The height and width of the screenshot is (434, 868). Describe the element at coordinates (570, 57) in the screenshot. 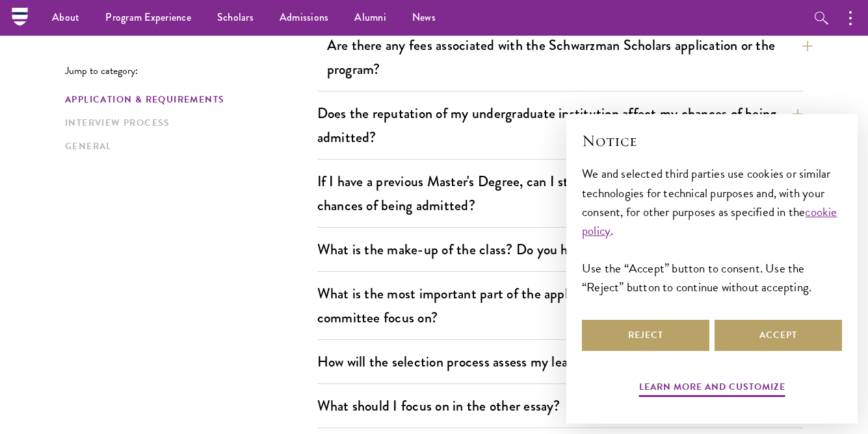

I see `button: Are there any fees associated with the Schwarzman Scholars application or the program?` at that location.